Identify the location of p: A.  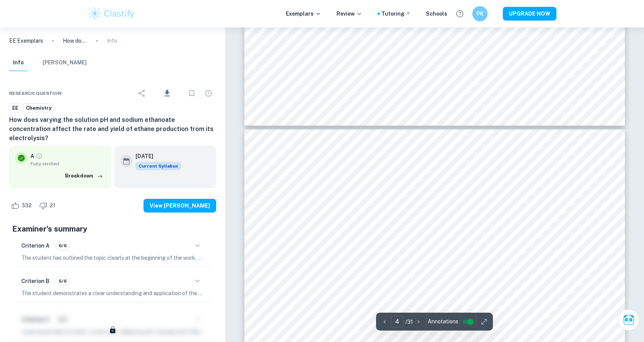
(32, 156).